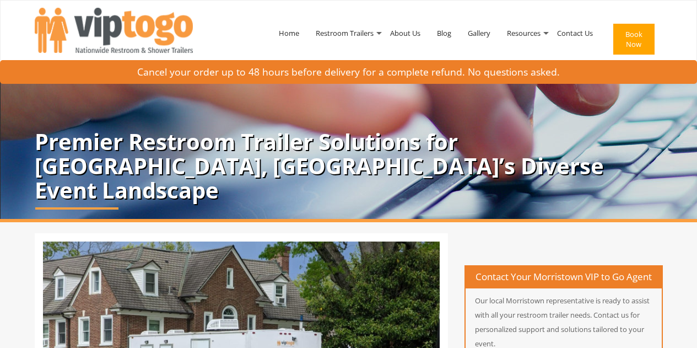  I want to click on button: Book Now, so click(634, 39).